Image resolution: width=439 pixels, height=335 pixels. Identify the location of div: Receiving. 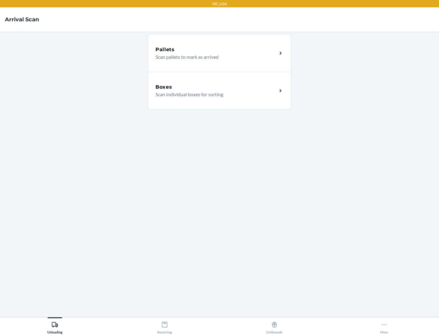
(165, 327).